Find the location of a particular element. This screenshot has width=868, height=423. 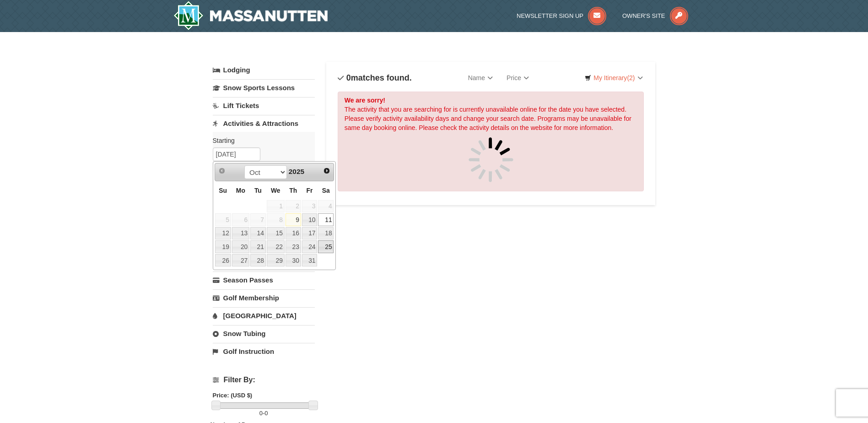

a: 16 is located at coordinates (294, 233).